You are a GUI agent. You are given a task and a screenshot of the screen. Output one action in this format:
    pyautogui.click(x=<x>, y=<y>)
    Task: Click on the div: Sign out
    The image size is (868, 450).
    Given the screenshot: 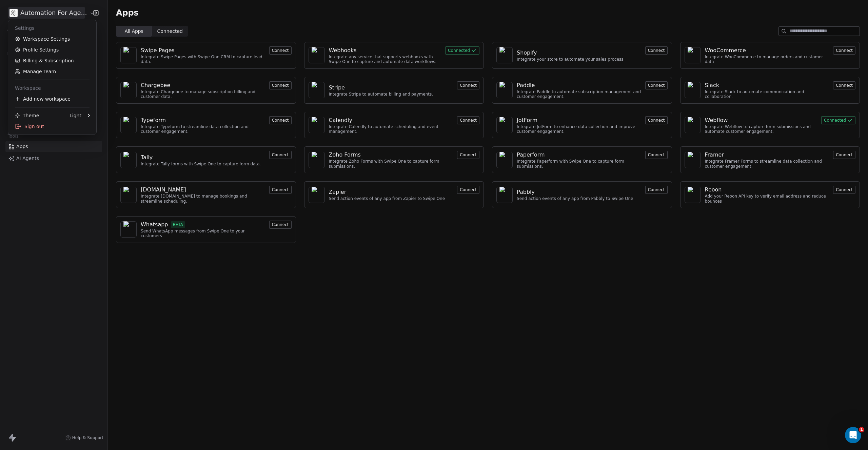 What is the action you would take?
    pyautogui.click(x=52, y=126)
    